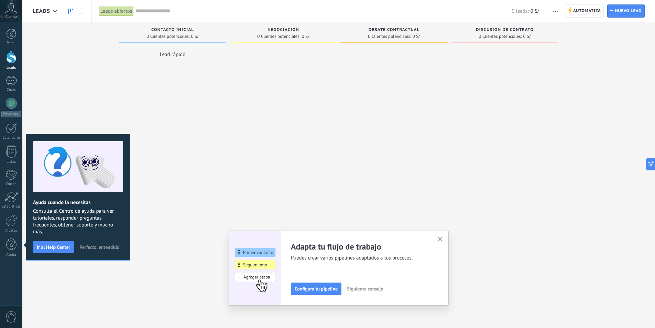  What do you see at coordinates (316, 288) in the screenshot?
I see `button: Configura tu pipeline` at bounding box center [316, 288].